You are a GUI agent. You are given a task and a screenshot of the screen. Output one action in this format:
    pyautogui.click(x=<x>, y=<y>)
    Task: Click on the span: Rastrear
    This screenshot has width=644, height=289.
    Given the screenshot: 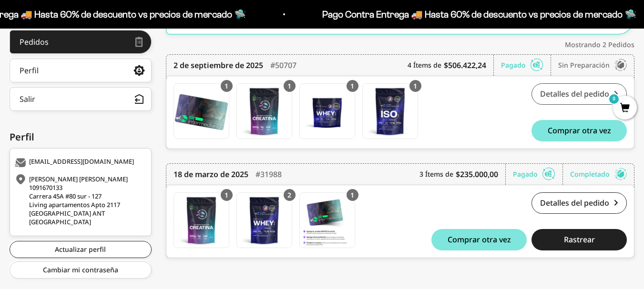 What is the action you would take?
    pyautogui.click(x=579, y=239)
    